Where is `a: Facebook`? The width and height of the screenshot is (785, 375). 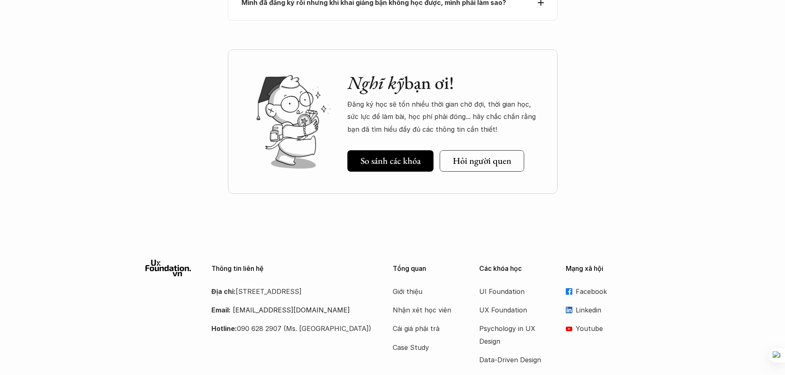 a: Facebook is located at coordinates (603, 292).